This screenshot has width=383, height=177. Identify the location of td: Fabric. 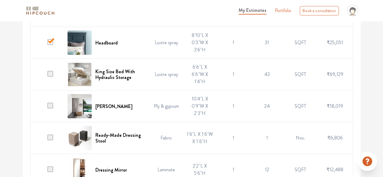
(166, 138).